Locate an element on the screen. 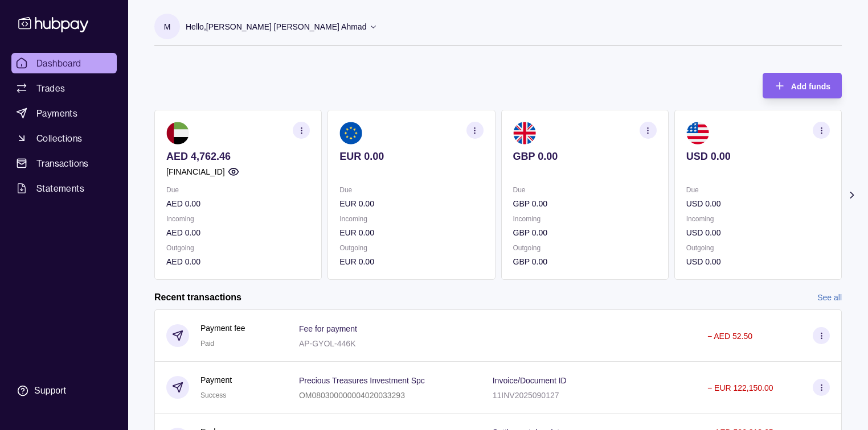 This screenshot has height=430, width=868. a: Support is located at coordinates (63, 391).